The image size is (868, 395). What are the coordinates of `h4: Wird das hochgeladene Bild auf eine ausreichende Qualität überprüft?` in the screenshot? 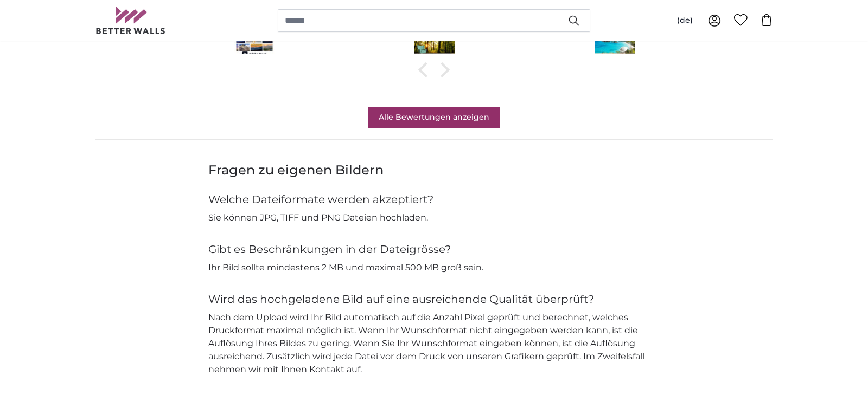 It's located at (434, 299).